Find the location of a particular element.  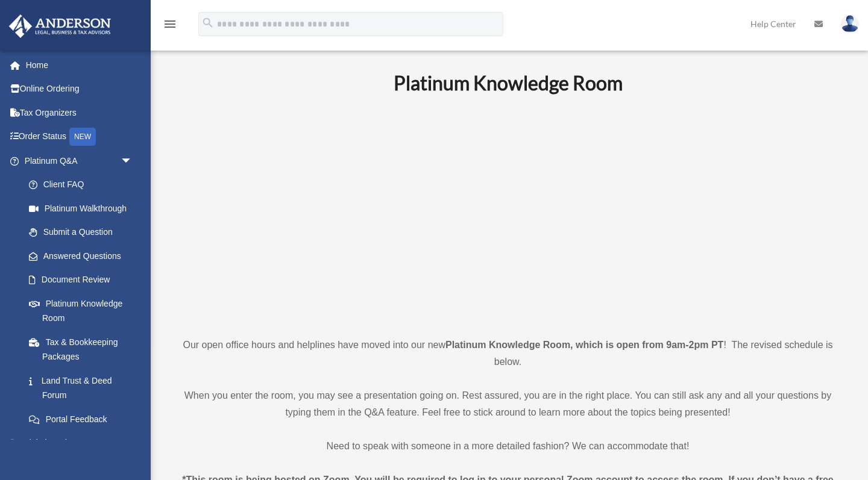

a: Platinum Walkthrough is located at coordinates (84, 209).